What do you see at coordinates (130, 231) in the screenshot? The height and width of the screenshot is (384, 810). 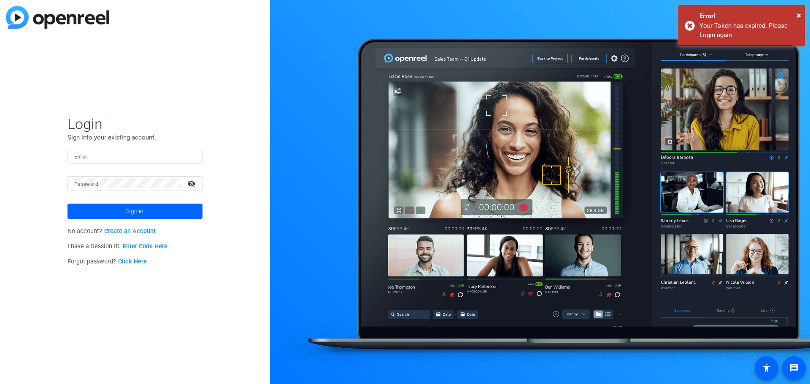 I see `a: Create an Account` at bounding box center [130, 231].